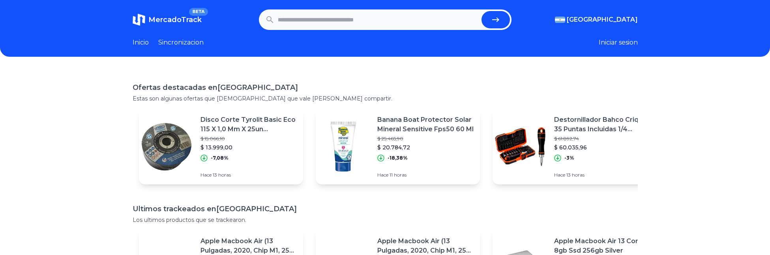  I want to click on p: $ 25.465,90, so click(425, 139).